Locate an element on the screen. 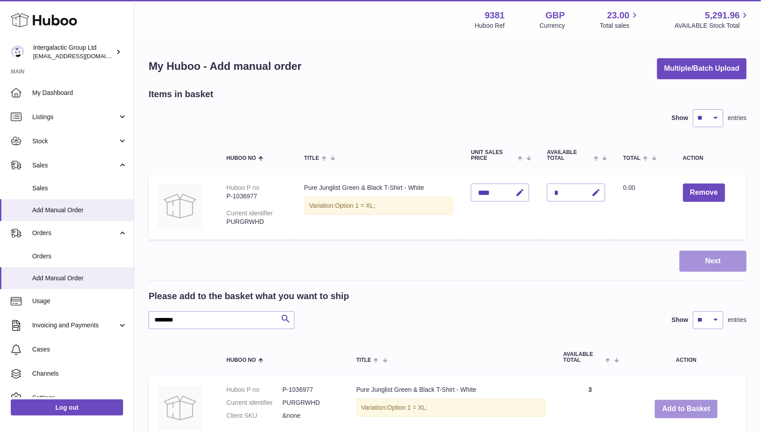 The height and width of the screenshot is (433, 761). h2: Please add to the basket what you want to ship is located at coordinates (249, 296).